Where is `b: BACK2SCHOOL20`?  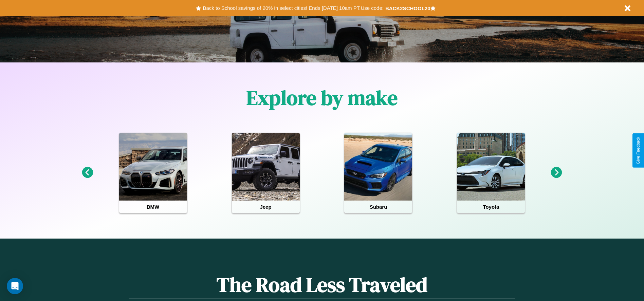
b: BACK2SCHOOL20 is located at coordinates (408, 8).